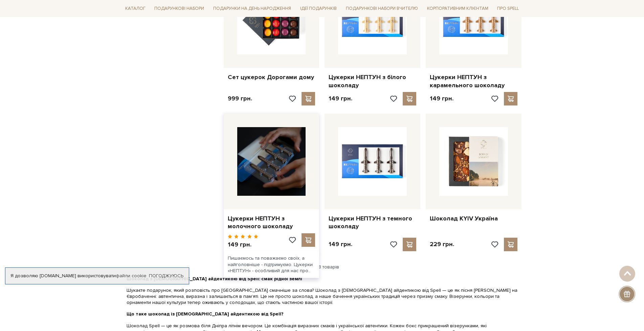  Describe the element at coordinates (240, 99) in the screenshot. I see `p: 999 грн.` at that location.